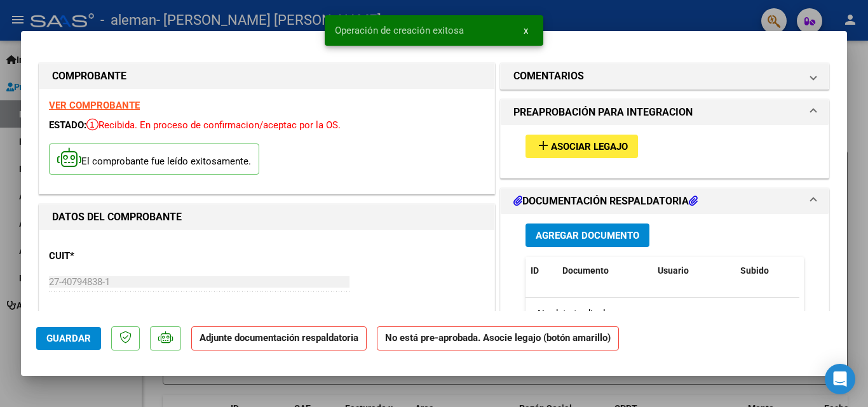 This screenshot has height=407, width=868. What do you see at coordinates (665, 76) in the screenshot?
I see `mat-expansion-panel-header: COMENTARIOS` at bounding box center [665, 76].